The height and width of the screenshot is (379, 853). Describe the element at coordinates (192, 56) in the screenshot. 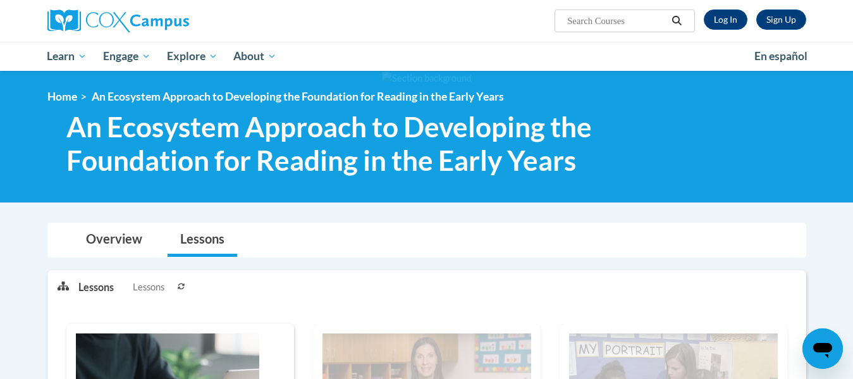

I see `a: Explore` at that location.